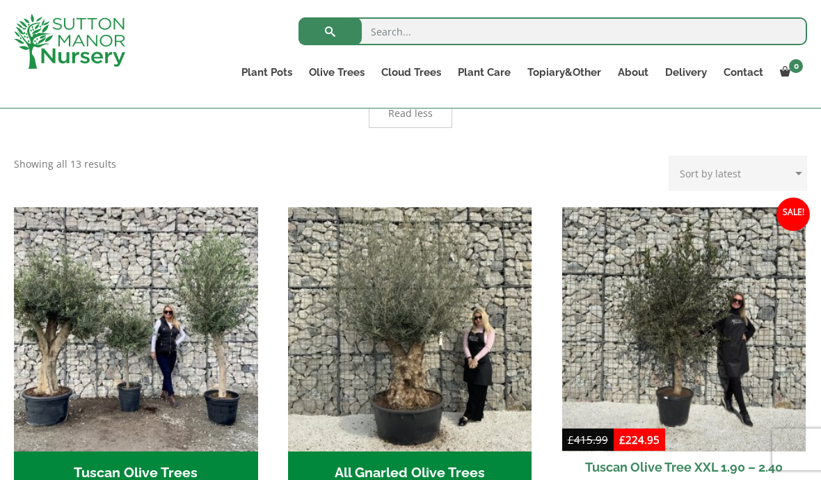  Describe the element at coordinates (564, 72) in the screenshot. I see `a: Topiary&Other` at that location.